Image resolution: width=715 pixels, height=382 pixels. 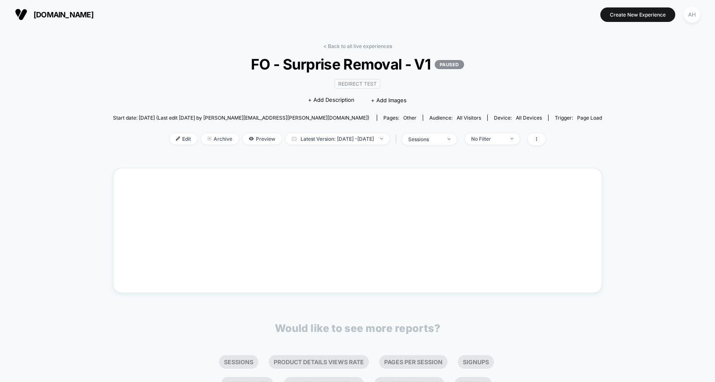 I want to click on div: No Filter, so click(x=488, y=139).